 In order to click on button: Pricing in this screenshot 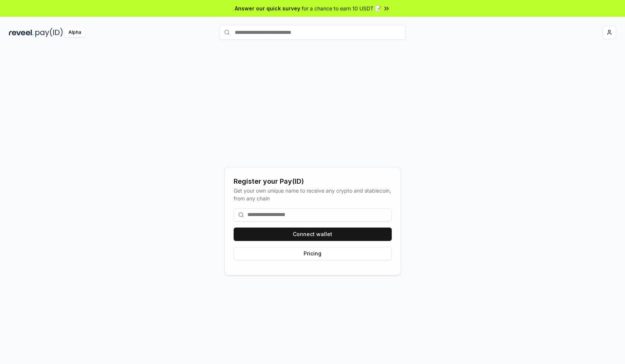, I will do `click(313, 254)`.